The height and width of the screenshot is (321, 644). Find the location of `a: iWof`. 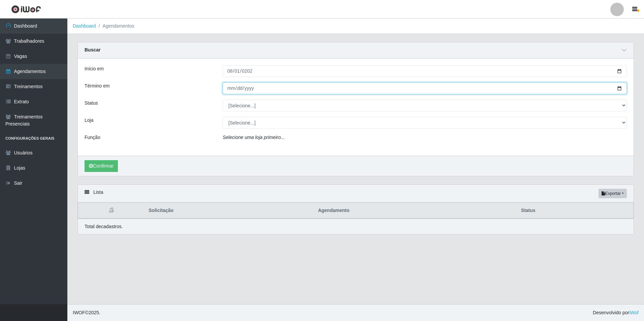

a: iWof is located at coordinates (634, 313).